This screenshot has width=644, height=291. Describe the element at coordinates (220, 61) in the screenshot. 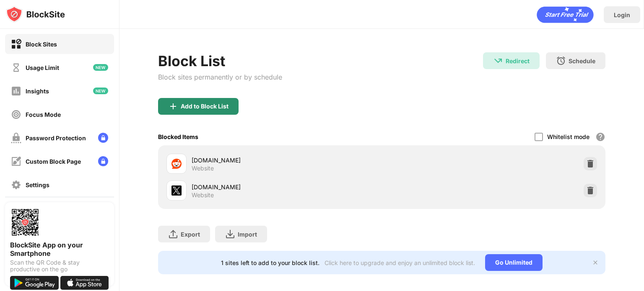

I see `div: Block List` at that location.